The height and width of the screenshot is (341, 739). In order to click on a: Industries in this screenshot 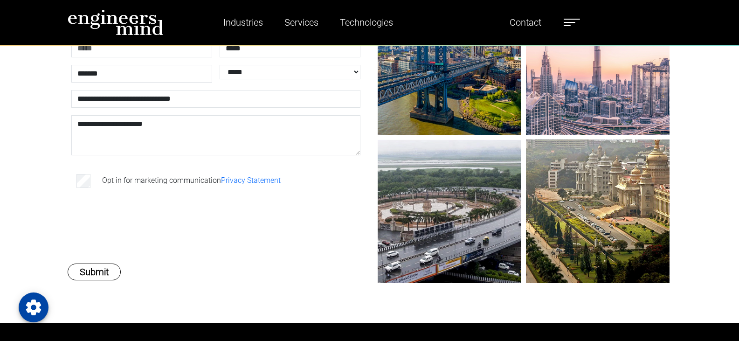, I will do `click(243, 22)`.